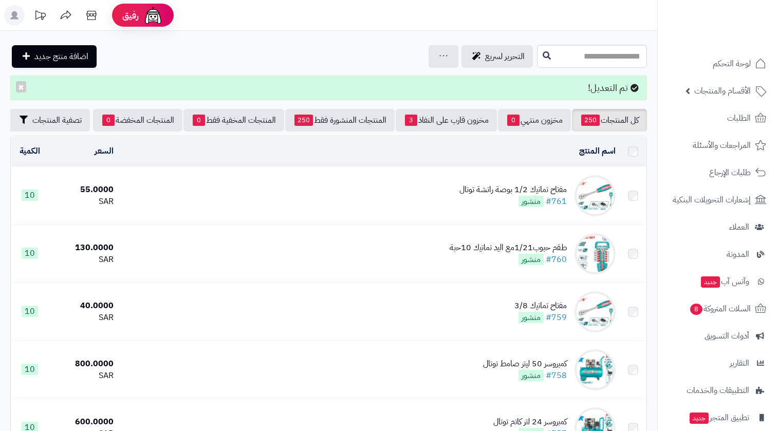 This screenshot has height=431, width=778. Describe the element at coordinates (717, 227) in the screenshot. I see `a: العملاء` at that location.